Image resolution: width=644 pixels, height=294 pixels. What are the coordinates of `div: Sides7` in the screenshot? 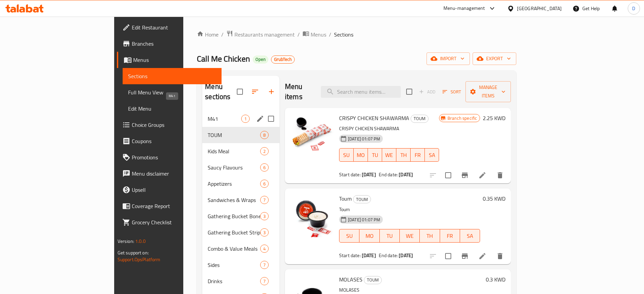 It's located at (241, 265).